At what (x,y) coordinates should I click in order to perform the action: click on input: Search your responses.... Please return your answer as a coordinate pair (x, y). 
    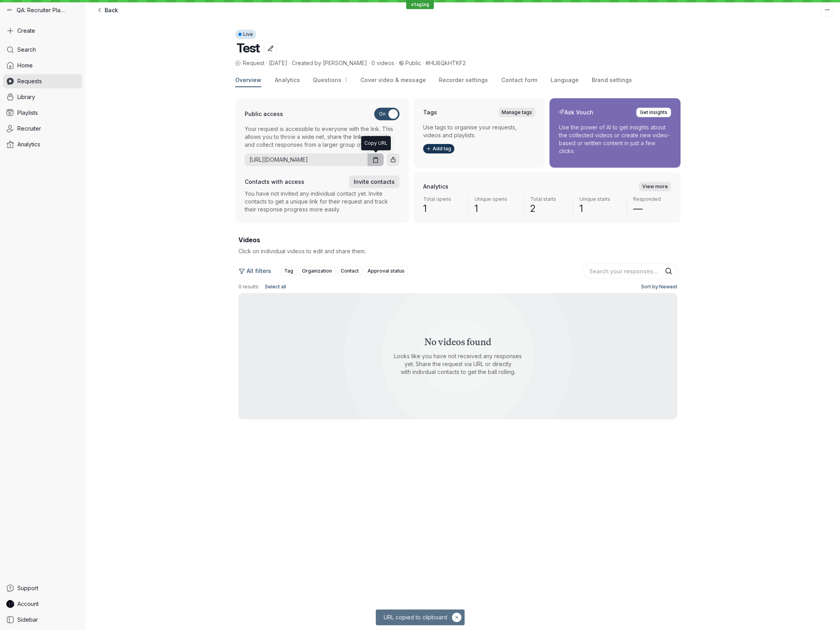
    Looking at the image, I should click on (630, 271).